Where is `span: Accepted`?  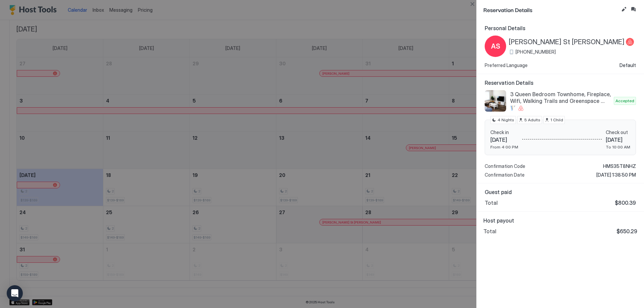
span: Accepted is located at coordinates (625, 101).